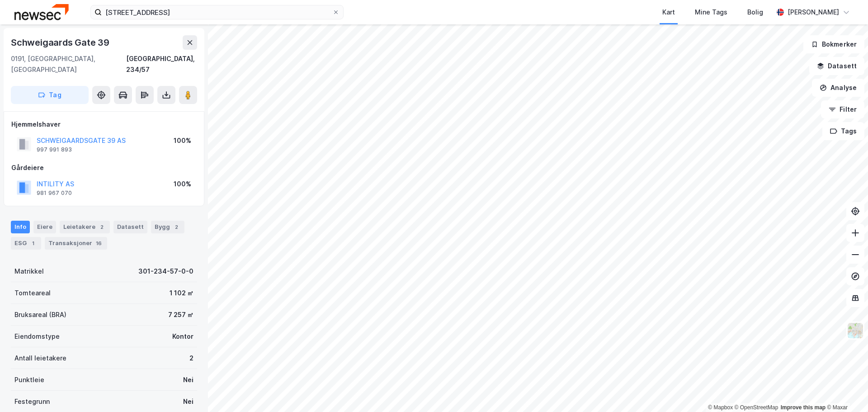  What do you see at coordinates (166, 272) in the screenshot?
I see `div: 301-234-57-0-0` at bounding box center [166, 272].